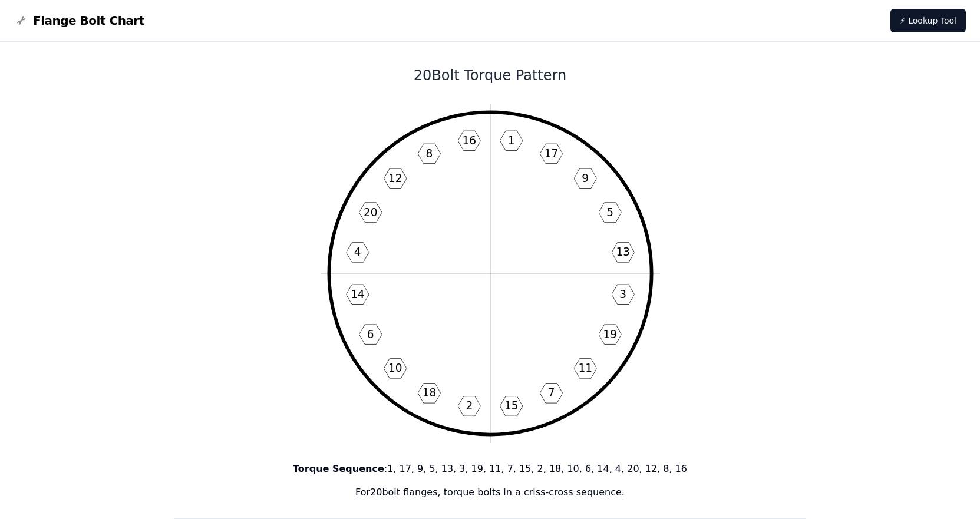 Image resolution: width=980 pixels, height=519 pixels. Describe the element at coordinates (470, 140) in the screenshot. I see `text: 16` at that location.